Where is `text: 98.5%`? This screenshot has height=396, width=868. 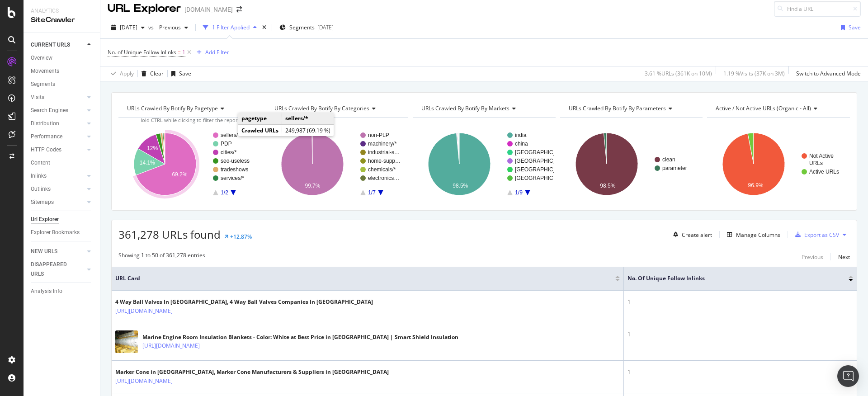 text: 98.5% is located at coordinates (608, 186).